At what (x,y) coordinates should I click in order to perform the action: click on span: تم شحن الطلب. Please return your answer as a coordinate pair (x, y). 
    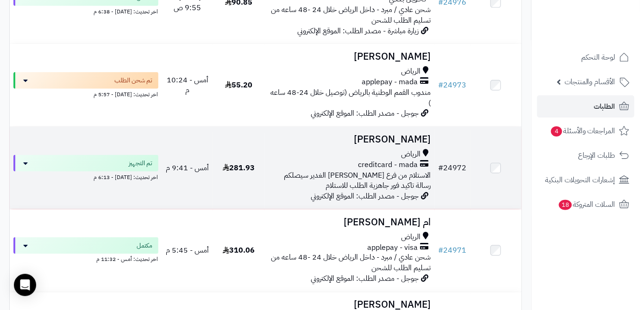
    Looking at the image, I should click on (134, 81).